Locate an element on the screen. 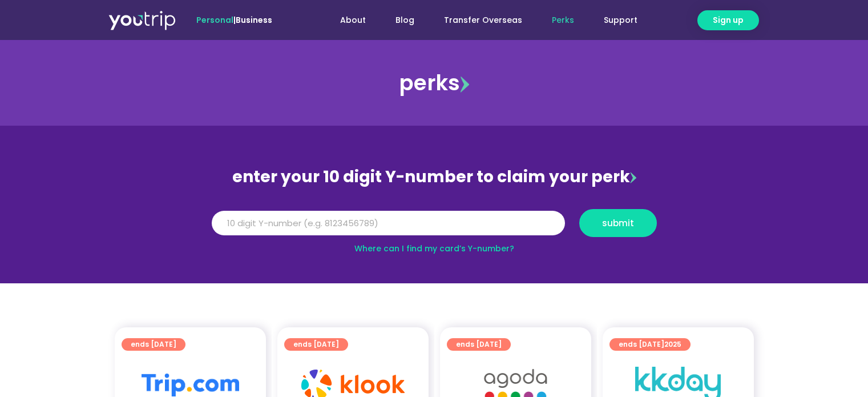 The image size is (868, 397). div: enter your 10 digit Y-number to claim your perk is located at coordinates (434, 177).